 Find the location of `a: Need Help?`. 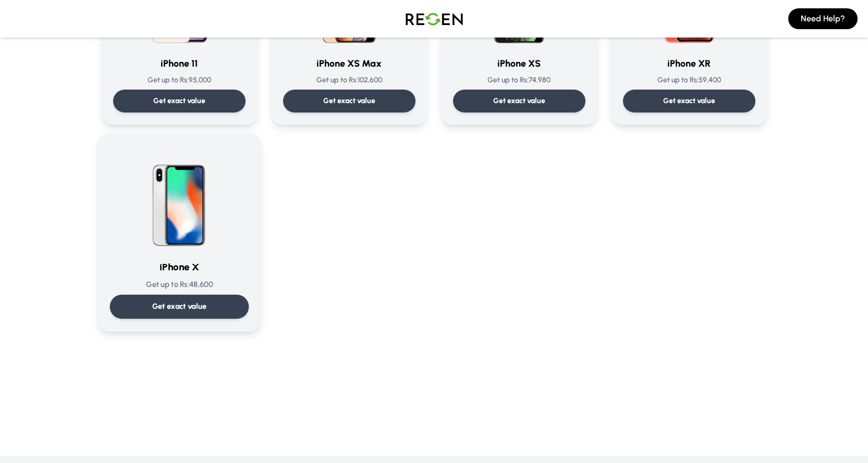

a: Need Help? is located at coordinates (823, 19).